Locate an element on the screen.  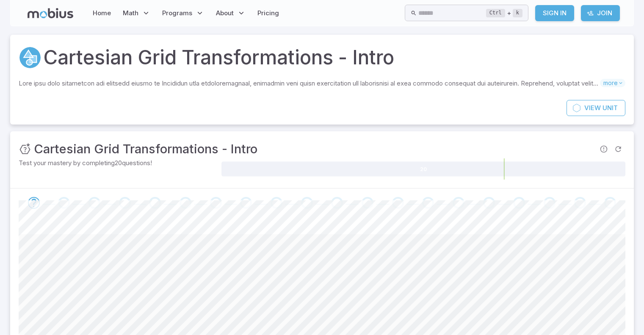
kbd: k is located at coordinates (518, 13).